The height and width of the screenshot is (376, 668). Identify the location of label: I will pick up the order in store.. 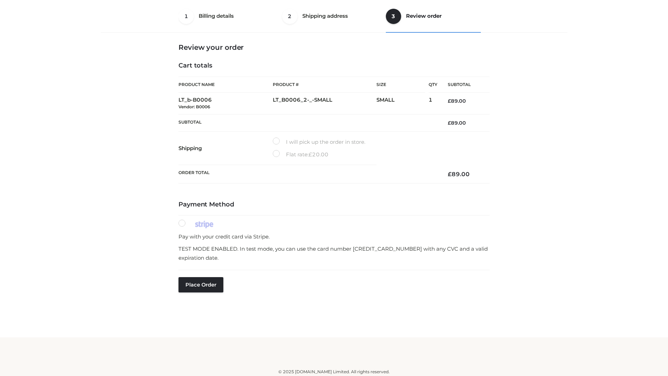
(319, 142).